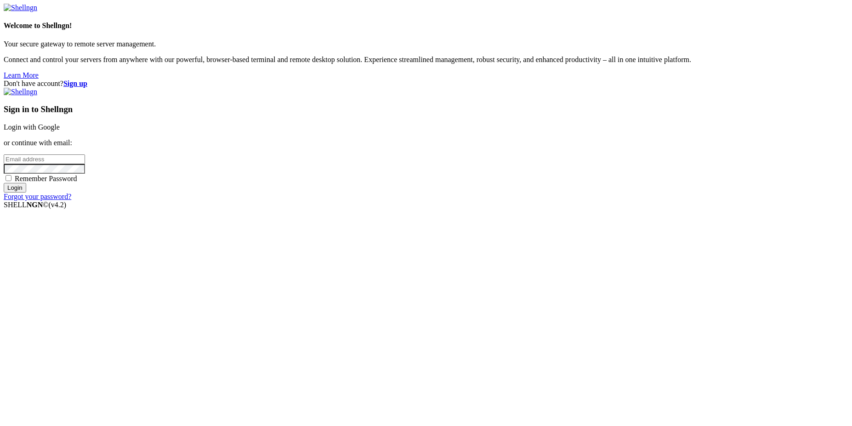 This screenshot has height=426, width=852. I want to click on a: Learn More, so click(21, 75).